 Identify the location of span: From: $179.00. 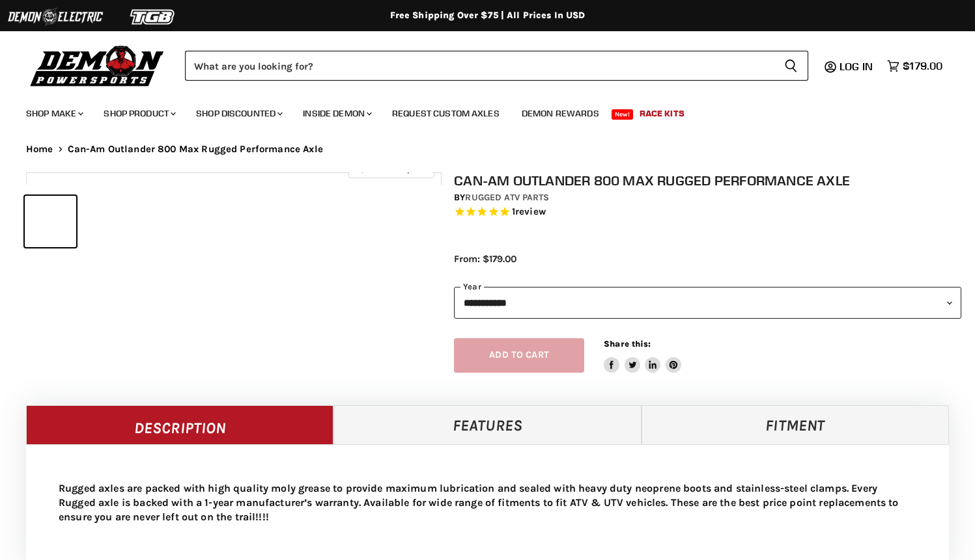
(485, 259).